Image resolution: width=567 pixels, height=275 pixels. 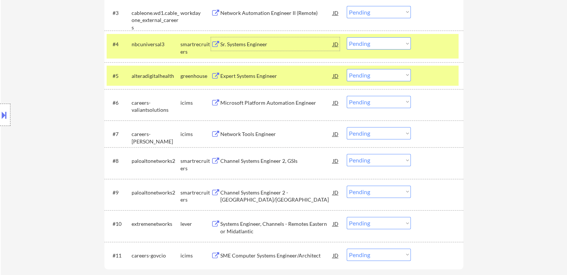 What do you see at coordinates (277, 134) in the screenshot?
I see `div: Network Tools Engineer` at bounding box center [277, 134].